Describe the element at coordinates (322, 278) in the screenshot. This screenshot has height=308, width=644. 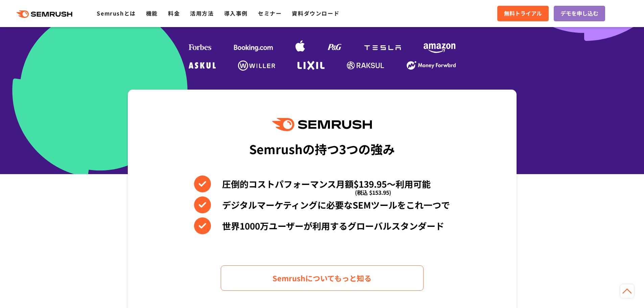
I see `a: Semrushについてもっと知る` at that location.